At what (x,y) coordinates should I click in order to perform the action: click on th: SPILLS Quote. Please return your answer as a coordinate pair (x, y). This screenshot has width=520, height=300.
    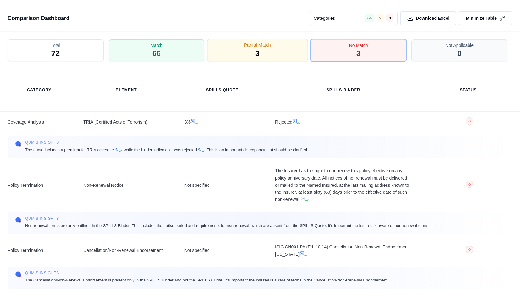
    Looking at the image, I should click on (222, 90).